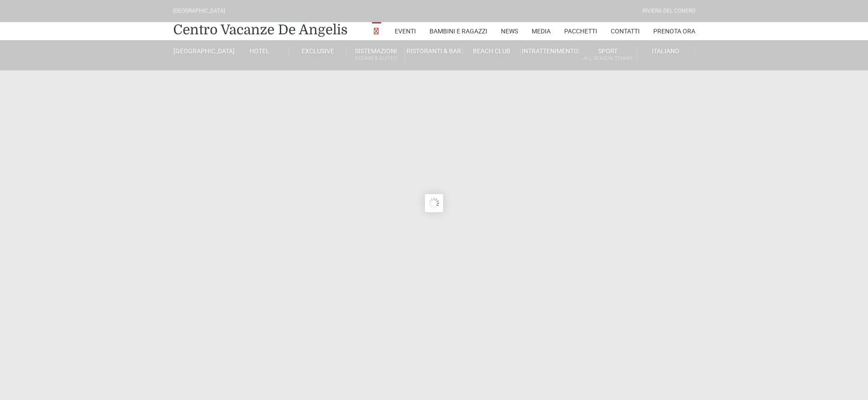 The width and height of the screenshot is (868, 400). Describe the element at coordinates (674, 31) in the screenshot. I see `a: Prenota Ora` at that location.